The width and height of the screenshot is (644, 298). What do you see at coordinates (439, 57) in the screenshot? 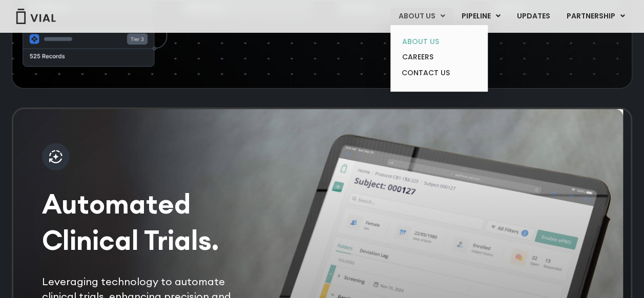
I see `a: CAREERS` at bounding box center [439, 57].